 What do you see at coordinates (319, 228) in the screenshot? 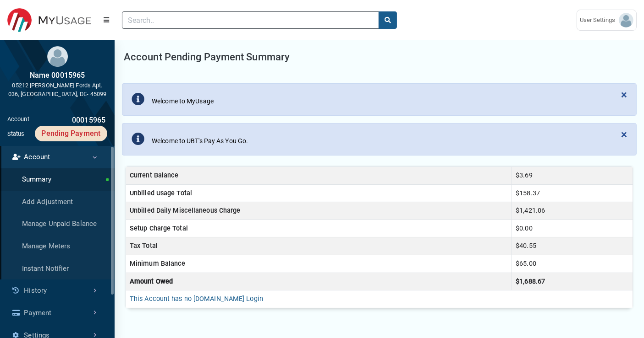
I see `th: Setup Charge Total` at bounding box center [319, 228].